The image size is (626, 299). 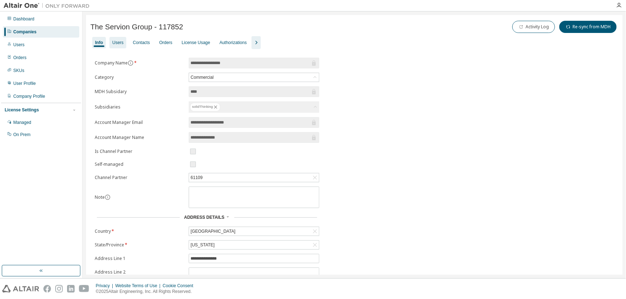 I want to click on div: Company Profile, so click(x=29, y=96).